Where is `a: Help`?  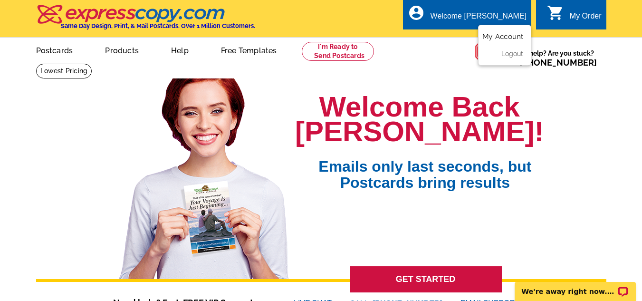 a: Help is located at coordinates (180, 49).